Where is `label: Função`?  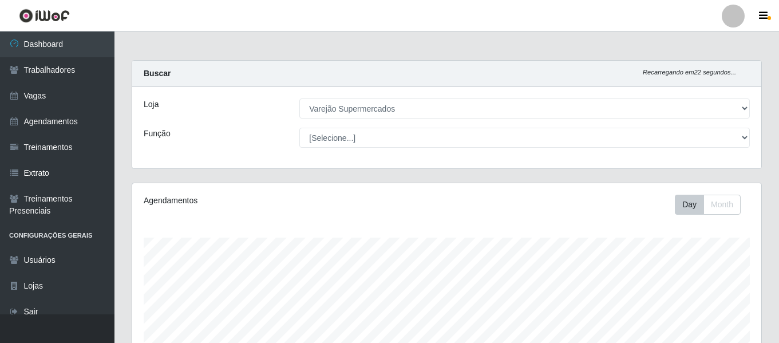 label: Função is located at coordinates (157, 133).